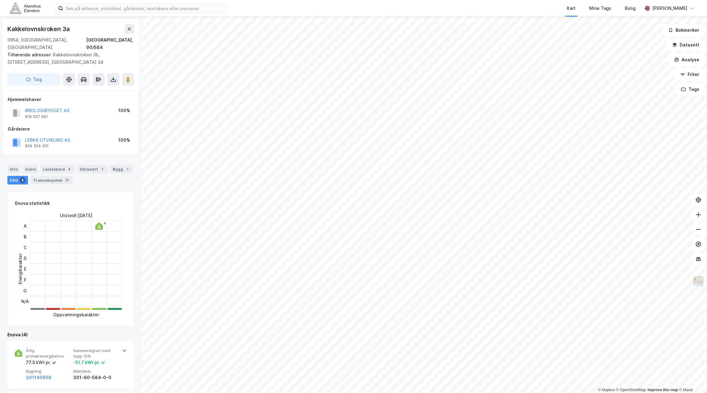  What do you see at coordinates (39, 29) in the screenshot?
I see `div: Kakkelovnskroken 3a` at bounding box center [39, 29].